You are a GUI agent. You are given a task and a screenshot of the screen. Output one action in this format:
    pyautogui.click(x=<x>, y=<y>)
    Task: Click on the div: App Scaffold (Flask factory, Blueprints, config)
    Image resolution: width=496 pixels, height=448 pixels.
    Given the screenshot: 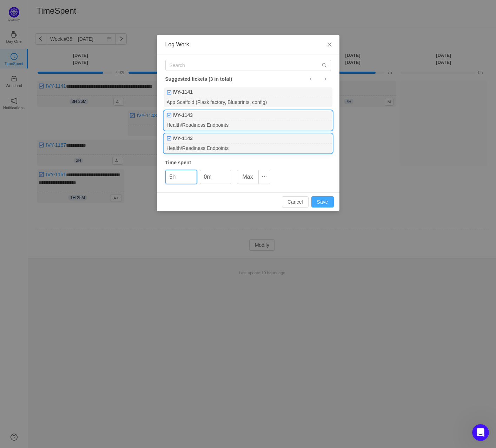 What is the action you would take?
    pyautogui.click(x=248, y=102)
    